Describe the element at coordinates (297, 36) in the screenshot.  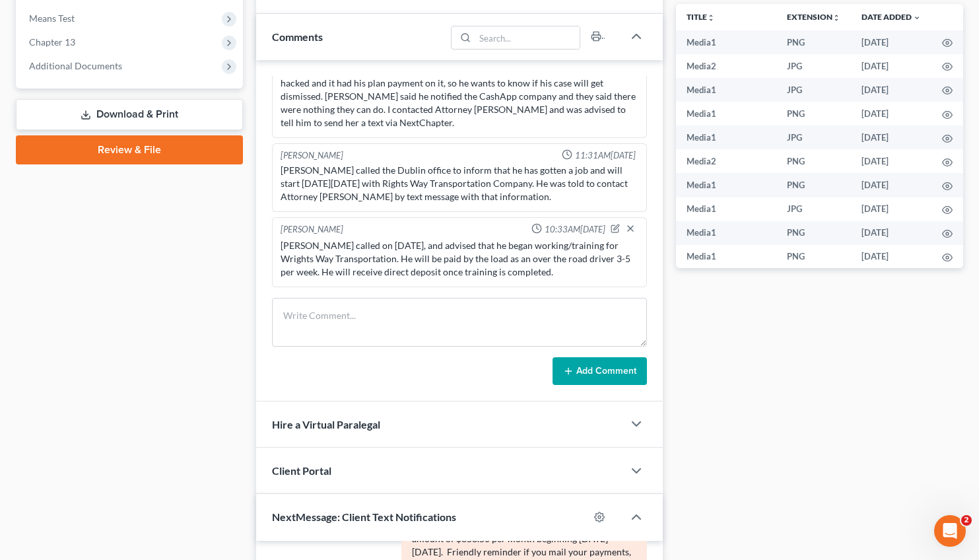
I see `span: Comments` at that location.